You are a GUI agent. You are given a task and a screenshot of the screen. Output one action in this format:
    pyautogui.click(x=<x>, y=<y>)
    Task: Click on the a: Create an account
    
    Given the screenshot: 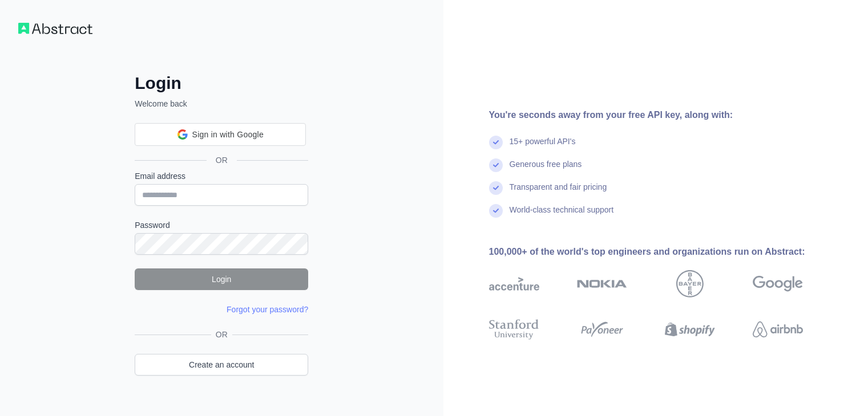 What is the action you would take?
    pyautogui.click(x=222, y=365)
    